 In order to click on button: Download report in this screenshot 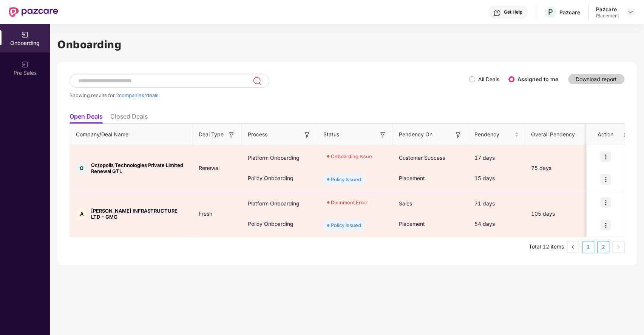, I will do `click(596, 79)`.